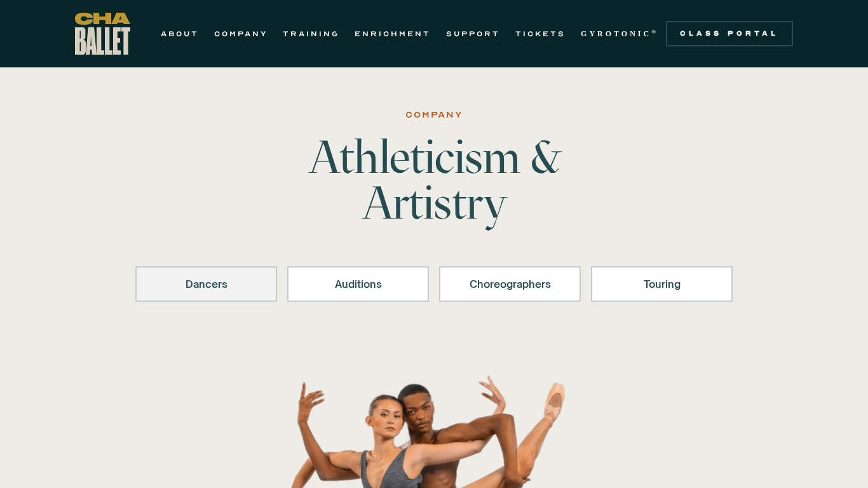 The image size is (868, 488). I want to click on div: Dancers, so click(206, 284).